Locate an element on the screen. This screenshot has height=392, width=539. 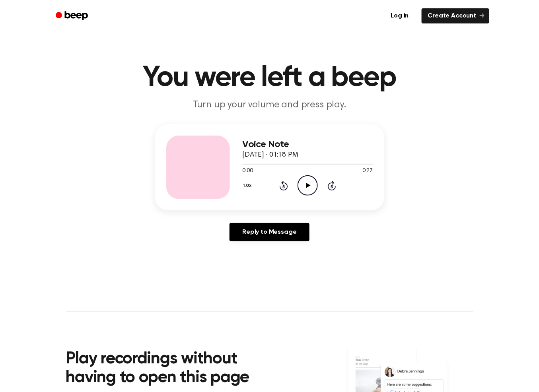
a: Create Account is located at coordinates (456, 16).